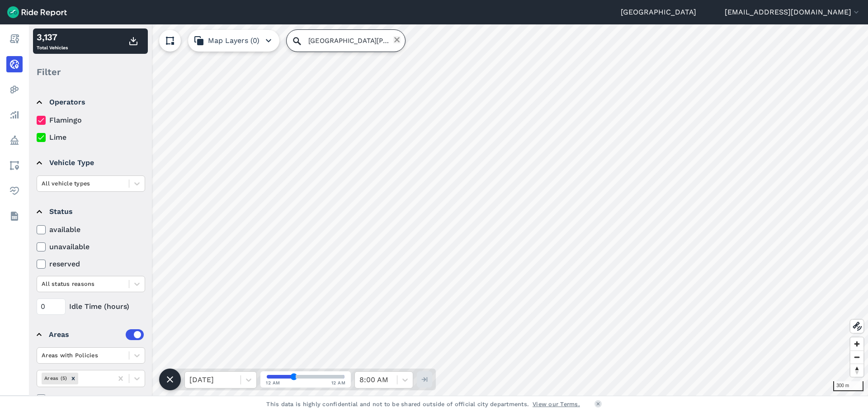 This screenshot has width=868, height=412. I want to click on div: Filter, so click(91, 72).